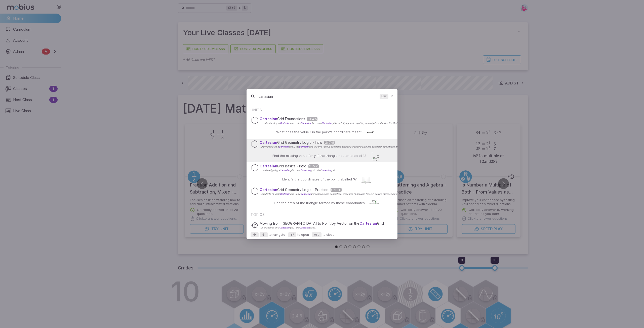  What do you see at coordinates (303, 235) in the screenshot?
I see `span: to open` at bounding box center [303, 235].